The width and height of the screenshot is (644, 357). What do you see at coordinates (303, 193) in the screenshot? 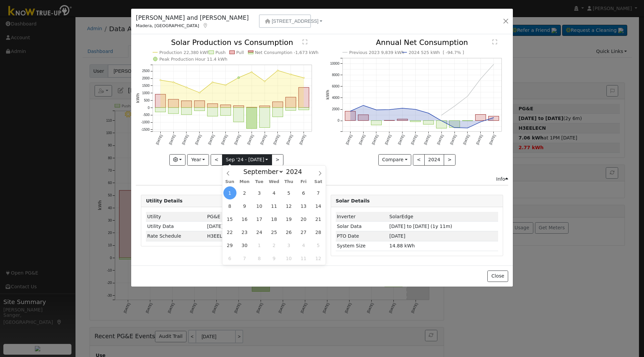
I see `span: September 6, 2024` at bounding box center [303, 193].